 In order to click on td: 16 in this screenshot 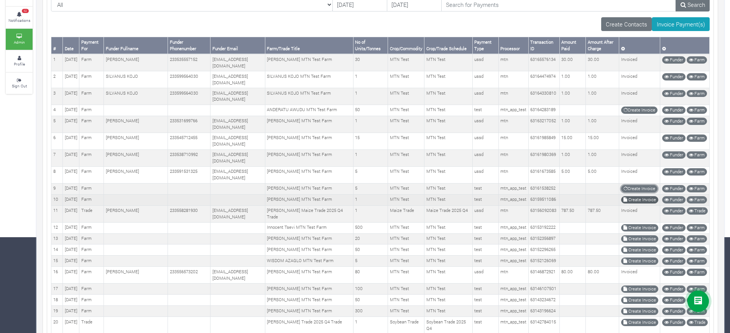, I will do `click(57, 275)`.